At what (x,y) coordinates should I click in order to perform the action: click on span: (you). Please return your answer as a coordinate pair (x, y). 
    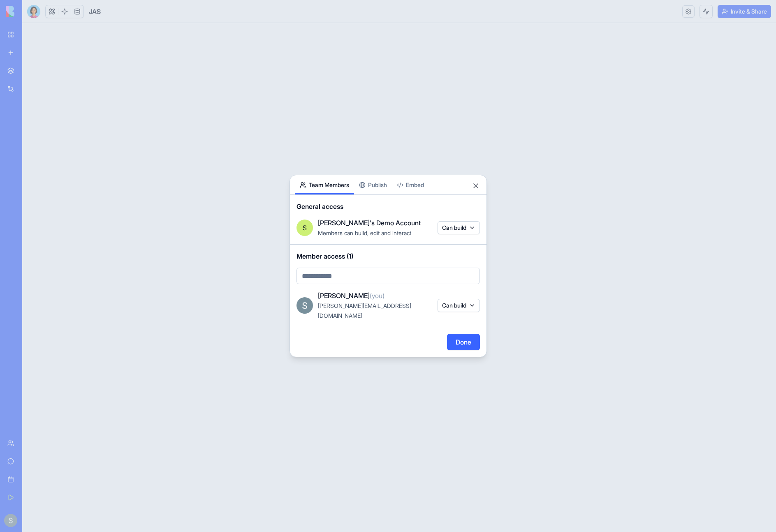
    Looking at the image, I should click on (377, 295).